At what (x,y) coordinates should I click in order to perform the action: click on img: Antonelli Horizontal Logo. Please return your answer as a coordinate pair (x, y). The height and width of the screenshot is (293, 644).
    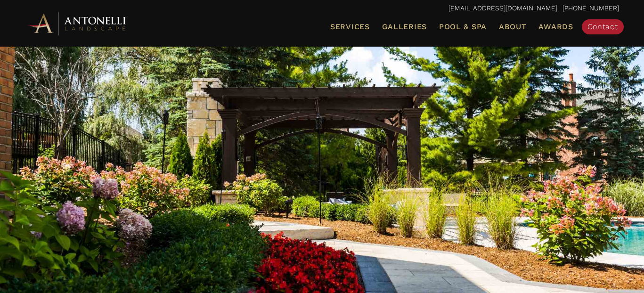
    Looking at the image, I should click on (78, 23).